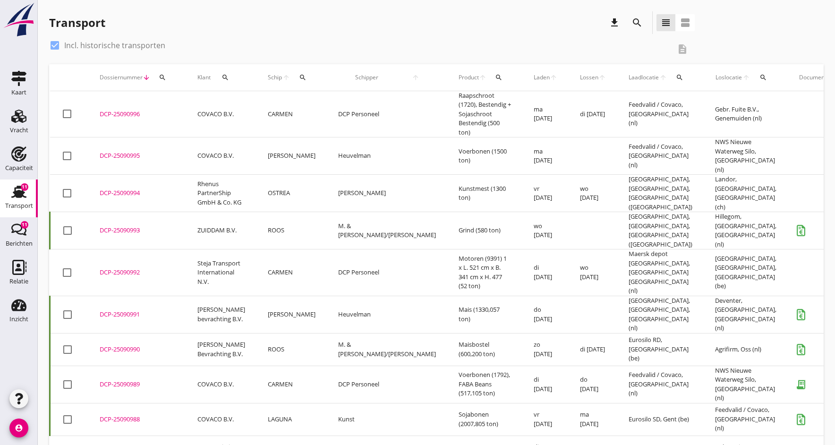 This screenshot has height=445, width=835. Describe the element at coordinates (482, 193) in the screenshot. I see `span: Kunstmest (1300 ton)` at that location.